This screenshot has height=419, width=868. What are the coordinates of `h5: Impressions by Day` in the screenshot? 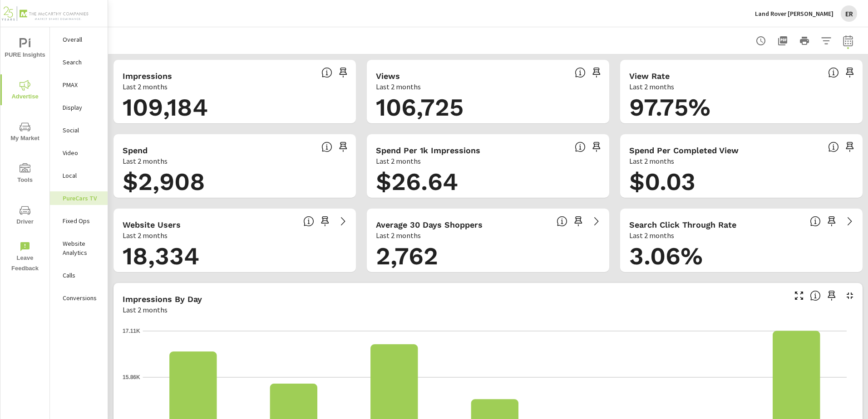 It's located at (162, 299).